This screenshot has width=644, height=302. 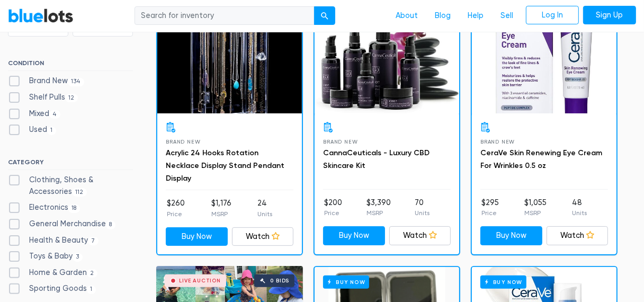 What do you see at coordinates (61, 224) in the screenshot?
I see `label: General Merchandise` at bounding box center [61, 224].